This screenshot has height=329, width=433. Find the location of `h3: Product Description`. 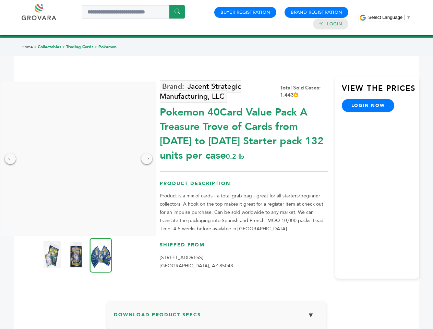

h3: Product Description is located at coordinates (244, 186).